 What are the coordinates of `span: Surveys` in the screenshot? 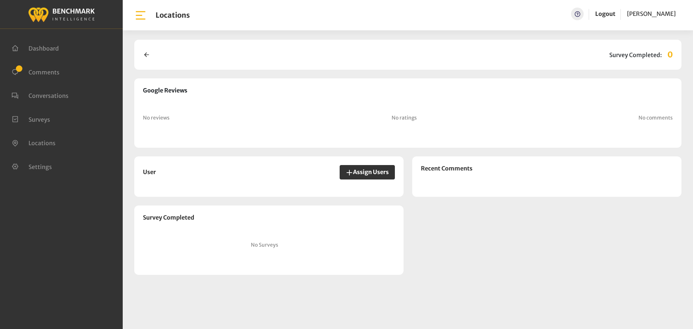 It's located at (39, 119).